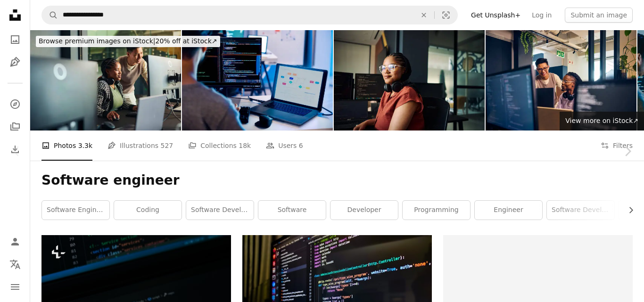 The height and width of the screenshot is (302, 644). I want to click on span: 20% off at iStock ↗, so click(128, 41).